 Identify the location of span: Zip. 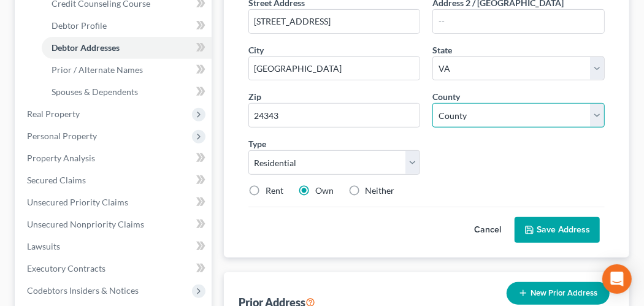
(255, 96).